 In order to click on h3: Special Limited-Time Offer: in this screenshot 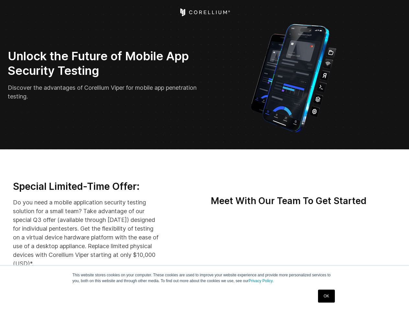, I will do `click(86, 187)`.